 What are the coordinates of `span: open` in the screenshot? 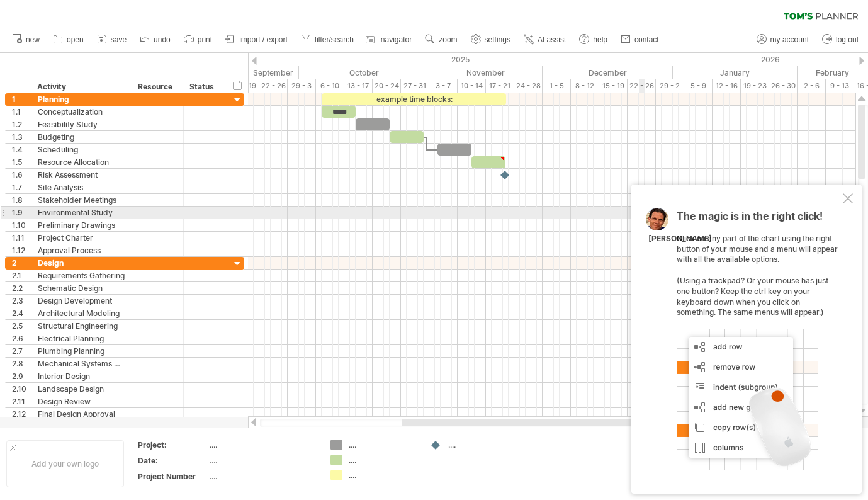 It's located at (75, 39).